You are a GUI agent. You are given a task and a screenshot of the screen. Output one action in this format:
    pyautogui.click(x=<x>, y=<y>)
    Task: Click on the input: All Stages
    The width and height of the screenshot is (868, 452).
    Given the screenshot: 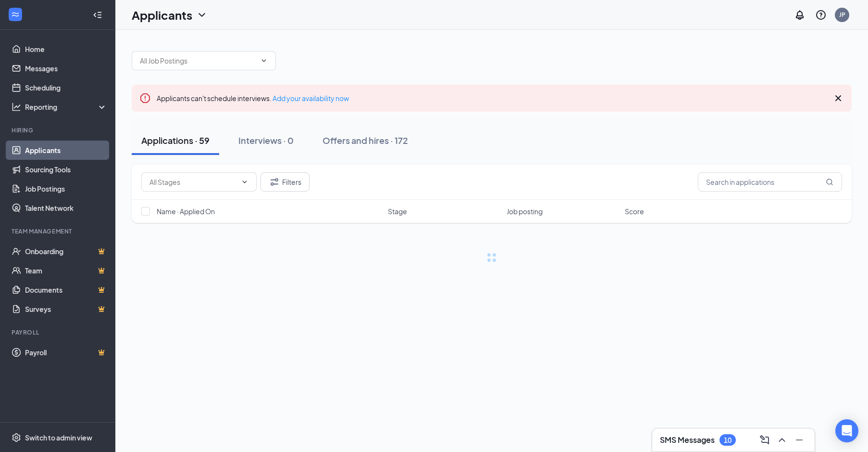 What is the action you would take?
    pyautogui.click(x=193, y=182)
    